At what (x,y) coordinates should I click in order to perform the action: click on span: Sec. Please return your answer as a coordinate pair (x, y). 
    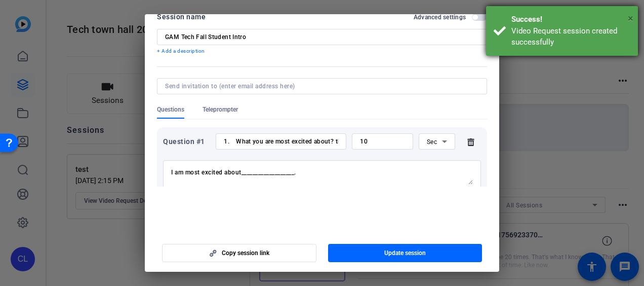
    Looking at the image, I should click on (432, 142).